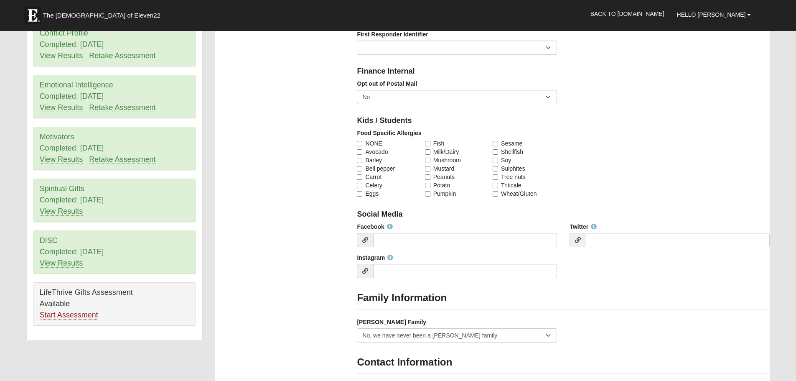 The height and width of the screenshot is (381, 796). What do you see at coordinates (380, 168) in the screenshot?
I see `span: Bell pepper` at bounding box center [380, 168].